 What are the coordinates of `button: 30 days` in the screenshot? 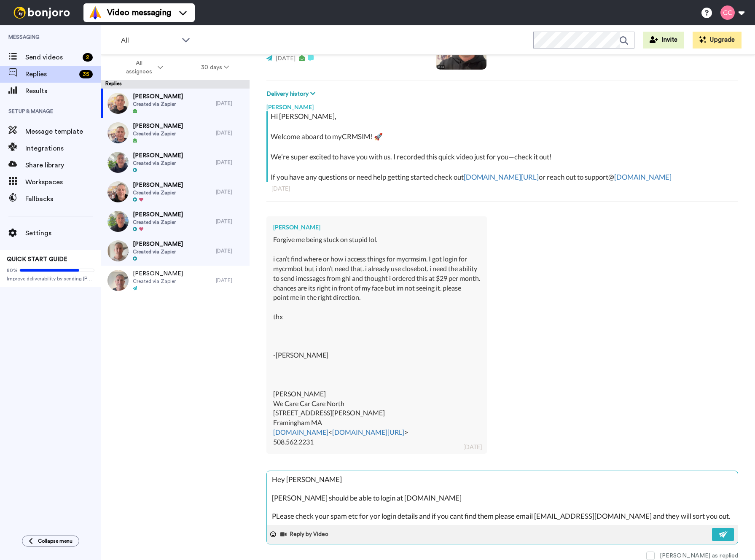 It's located at (215, 67).